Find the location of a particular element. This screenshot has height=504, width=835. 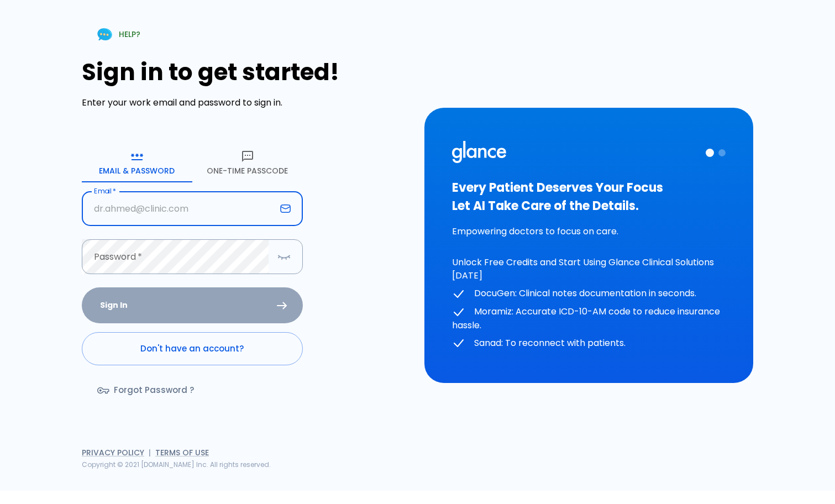

p: Sanad: To reconnect with patients. is located at coordinates (589, 343).